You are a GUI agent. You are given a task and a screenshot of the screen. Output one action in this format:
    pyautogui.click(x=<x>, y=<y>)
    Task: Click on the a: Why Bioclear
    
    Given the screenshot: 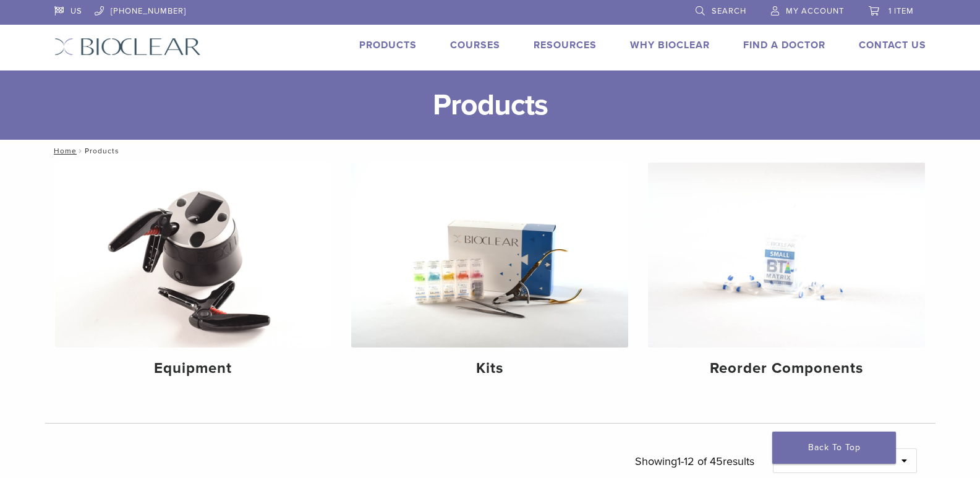 What is the action you would take?
    pyautogui.click(x=669, y=45)
    